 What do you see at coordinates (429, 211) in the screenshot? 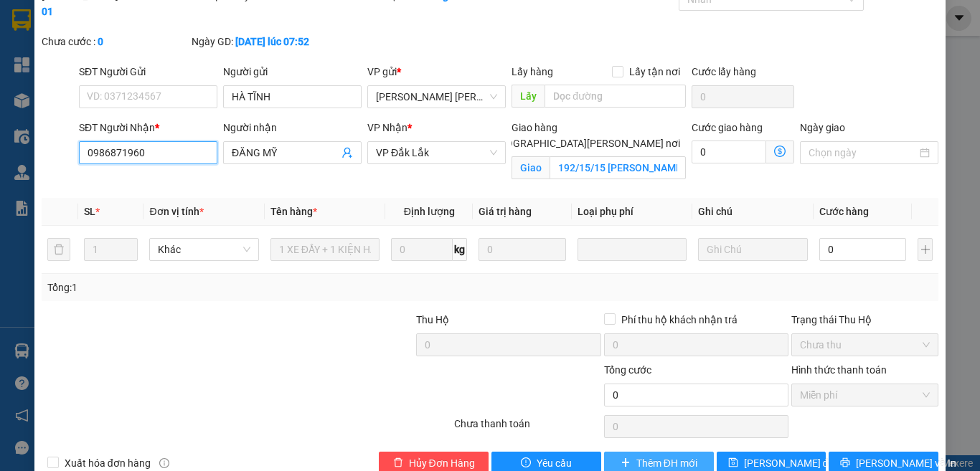
I see `span: Định lượng` at bounding box center [429, 211].